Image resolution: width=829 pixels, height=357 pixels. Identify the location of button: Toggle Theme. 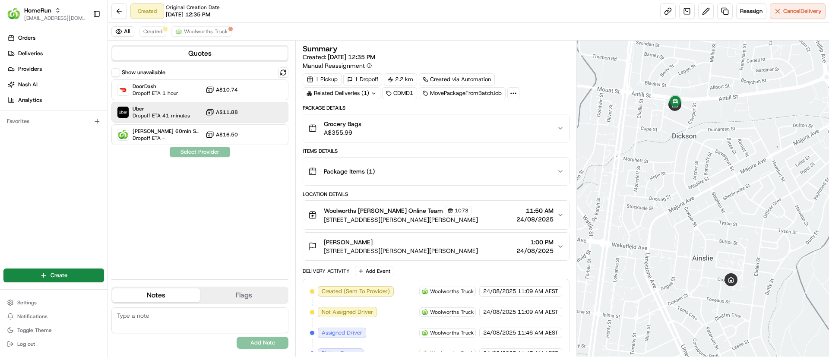
(54, 330).